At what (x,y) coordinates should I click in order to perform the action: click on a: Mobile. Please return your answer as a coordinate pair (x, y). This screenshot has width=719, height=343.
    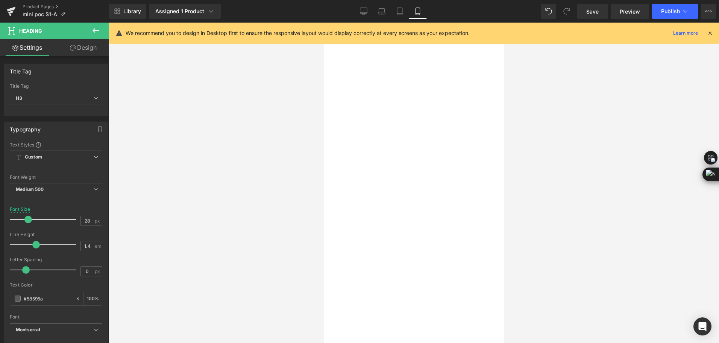
    Looking at the image, I should click on (418, 11).